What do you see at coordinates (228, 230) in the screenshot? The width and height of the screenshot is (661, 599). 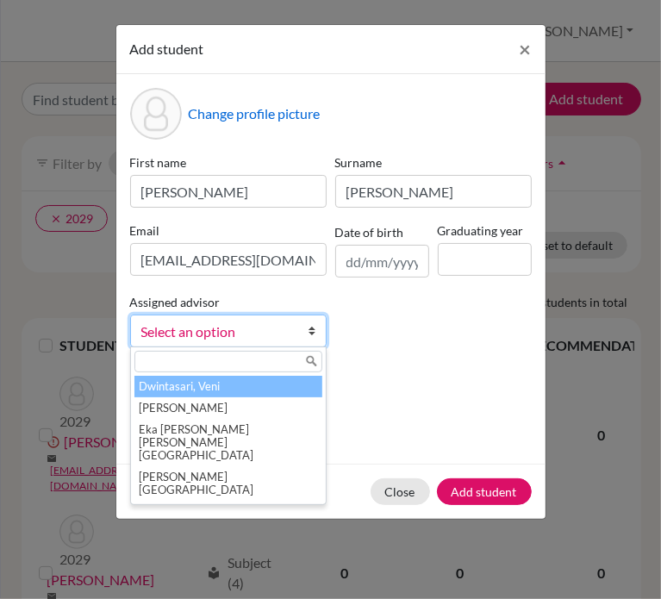 I see `label: Email` at bounding box center [228, 230].